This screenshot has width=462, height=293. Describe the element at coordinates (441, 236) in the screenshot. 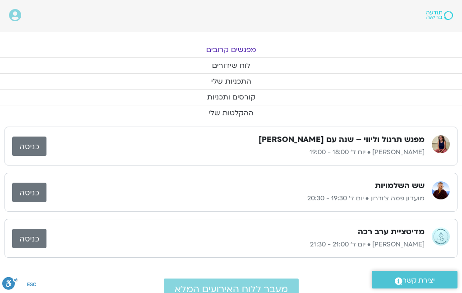

I see `img: שגב הורוביץ` at that location.